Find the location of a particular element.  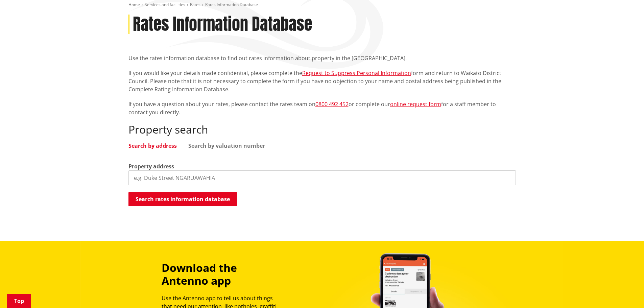

p: If you have a question about your rates, please contact the rates team on or complete our for a s... is located at coordinates (322, 108).